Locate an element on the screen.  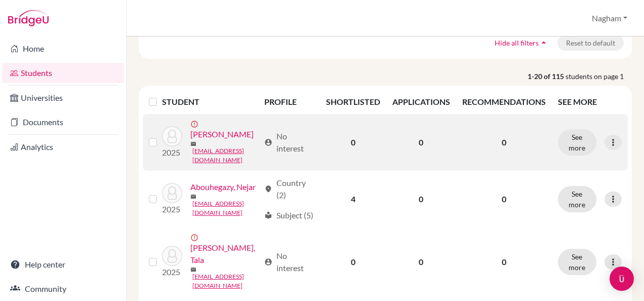
img: Bridge-U is located at coordinates (28, 18).